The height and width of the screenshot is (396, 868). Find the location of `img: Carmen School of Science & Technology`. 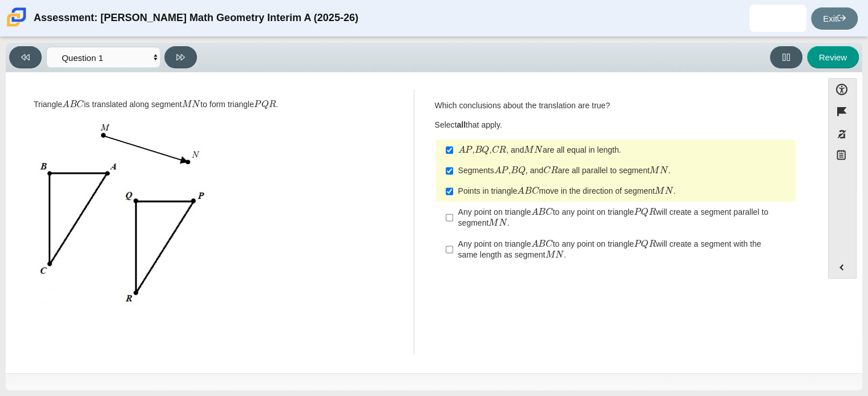

img: Carmen School of Science & Technology is located at coordinates (16, 17).